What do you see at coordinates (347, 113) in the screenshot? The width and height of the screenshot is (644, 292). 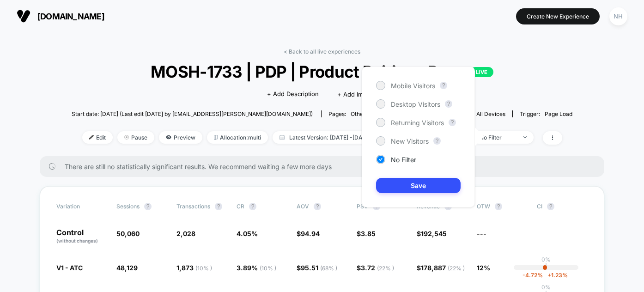 I see `div: Pages:` at bounding box center [347, 113].